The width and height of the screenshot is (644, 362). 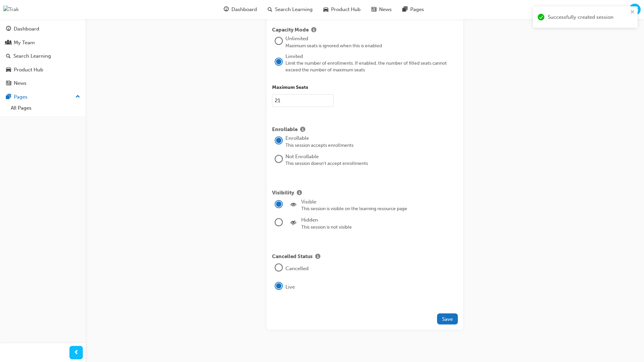 What do you see at coordinates (372, 39) in the screenshot?
I see `div: Unlimited` at bounding box center [372, 39].